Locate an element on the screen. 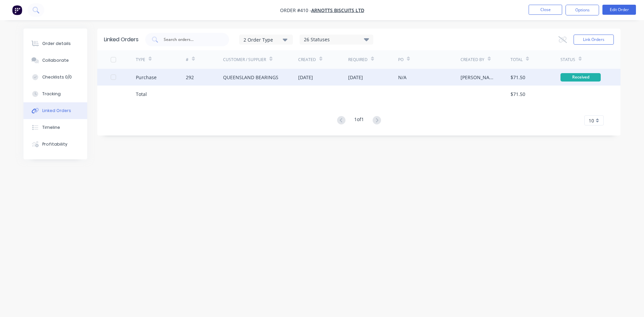  div: Created is located at coordinates (307, 60).